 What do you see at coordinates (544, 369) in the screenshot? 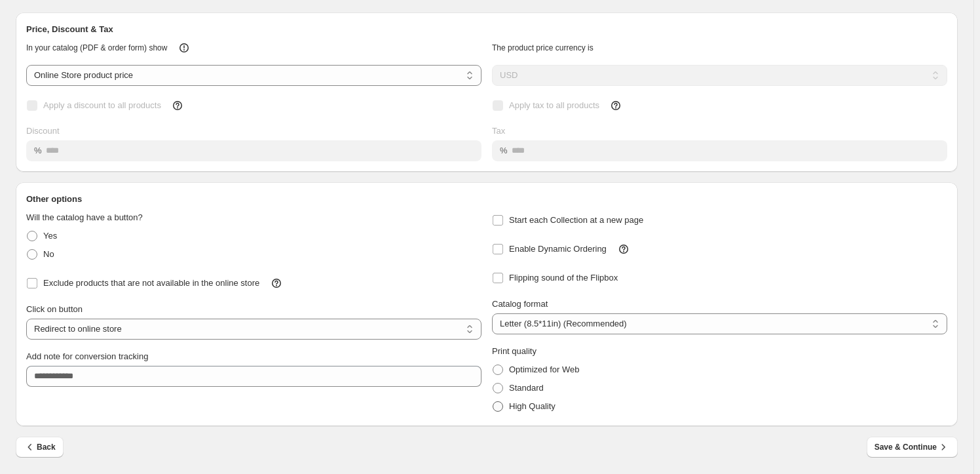
I see `span: Optimized for Web` at bounding box center [544, 369].